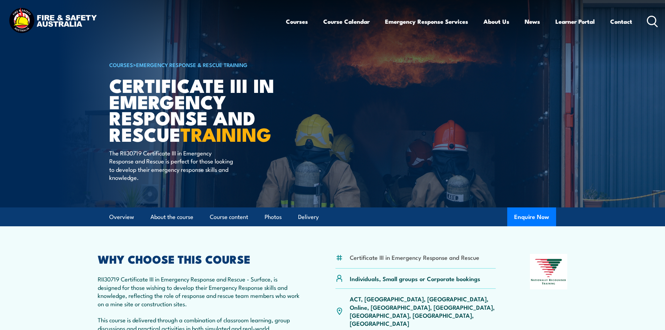 This screenshot has width=665, height=330. What do you see at coordinates (195, 109) in the screenshot?
I see `h1: Certificate III in Emergency Response and Rescue` at bounding box center [195, 109].